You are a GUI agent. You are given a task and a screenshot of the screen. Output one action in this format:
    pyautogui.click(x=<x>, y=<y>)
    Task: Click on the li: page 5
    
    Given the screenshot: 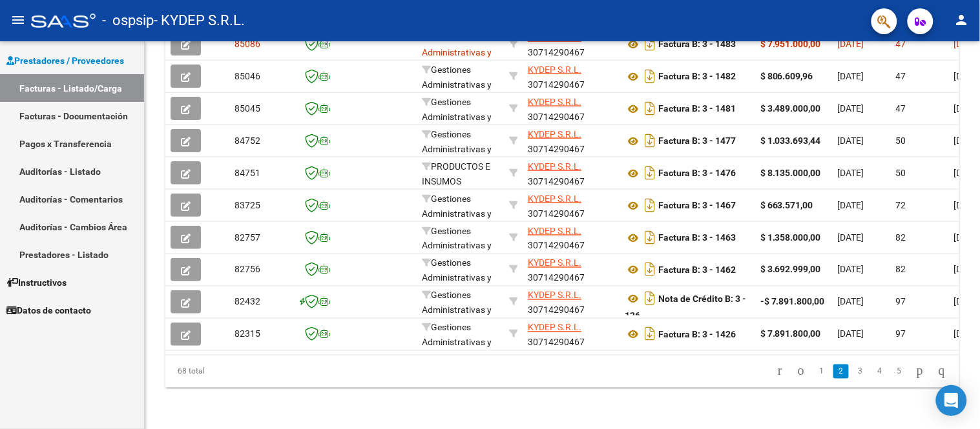 What is the action you would take?
    pyautogui.click(x=899, y=372)
    